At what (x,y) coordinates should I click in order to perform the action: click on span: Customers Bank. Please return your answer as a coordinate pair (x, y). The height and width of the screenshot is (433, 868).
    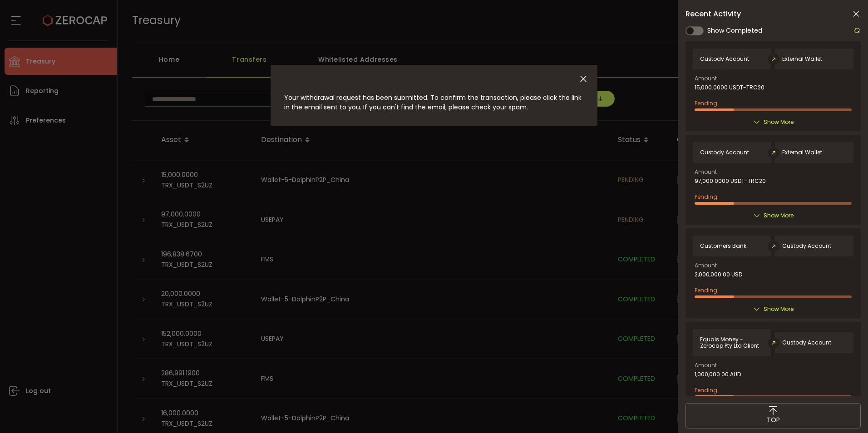
    Looking at the image, I should click on (723, 246).